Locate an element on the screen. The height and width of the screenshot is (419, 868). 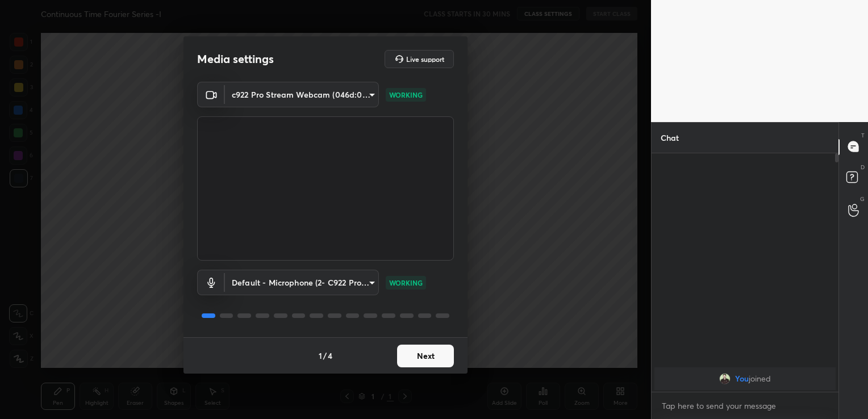
img: 92155e9b22ef4df58f3aabcf37ccfb9e.jpg is located at coordinates (724, 379).